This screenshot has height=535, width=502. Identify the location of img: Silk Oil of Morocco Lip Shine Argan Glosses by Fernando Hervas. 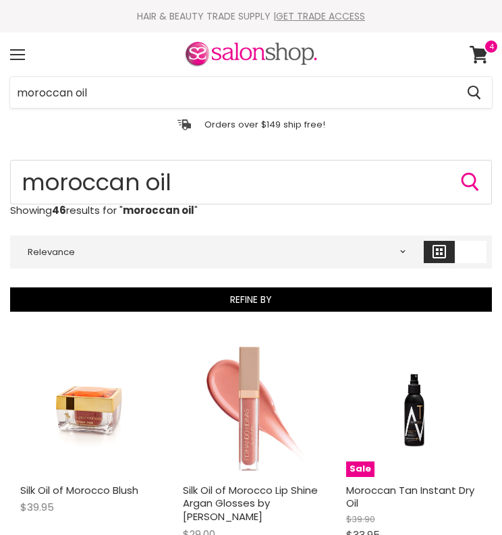
(250, 408).